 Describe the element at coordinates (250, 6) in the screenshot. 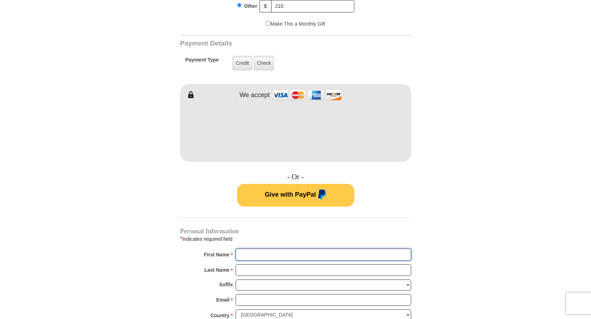

I see `span: Other` at that location.